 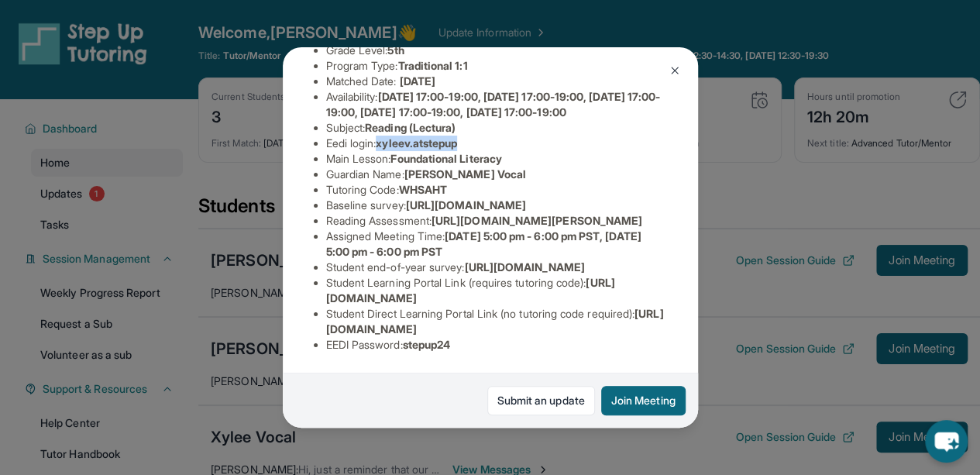 What do you see at coordinates (946, 441) in the screenshot?
I see `button: chat-button` at bounding box center [946, 441].